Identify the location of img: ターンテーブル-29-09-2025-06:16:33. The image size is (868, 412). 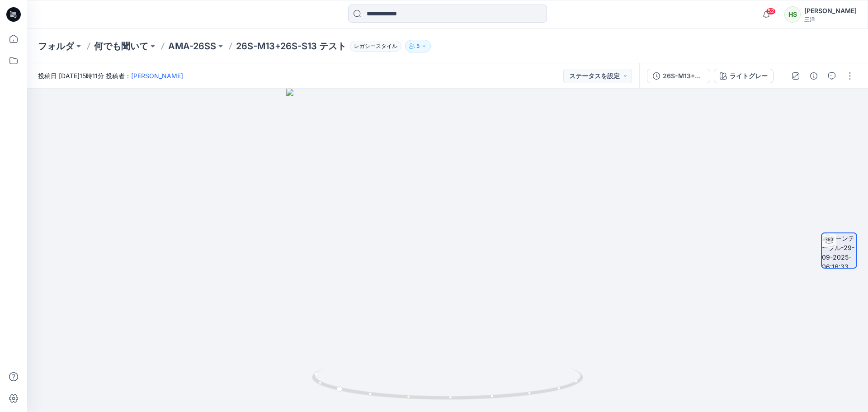
(839, 250).